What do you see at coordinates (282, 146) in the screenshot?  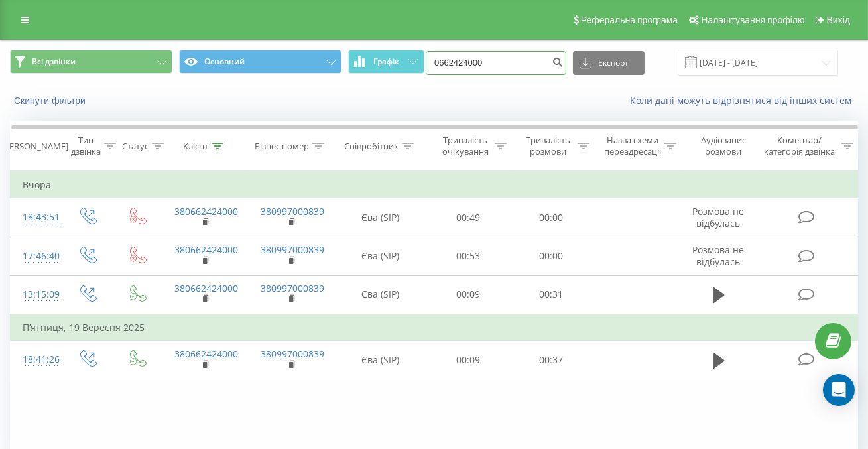 I see `div: Бізнес номер` at bounding box center [282, 146].